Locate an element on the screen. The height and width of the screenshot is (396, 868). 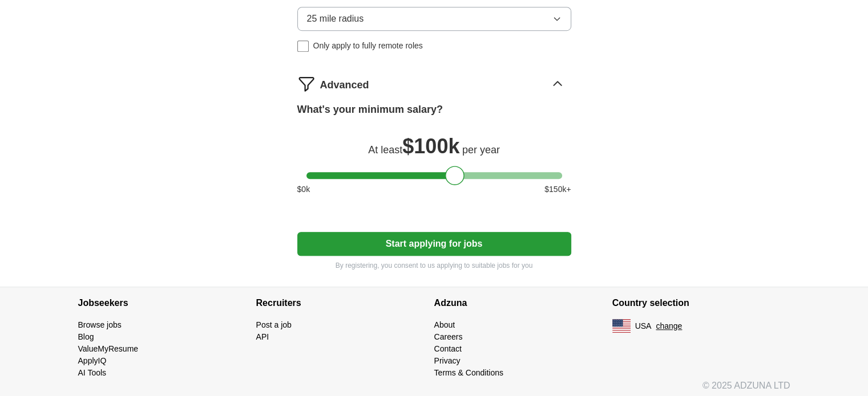
img: filter is located at coordinates (307, 84).